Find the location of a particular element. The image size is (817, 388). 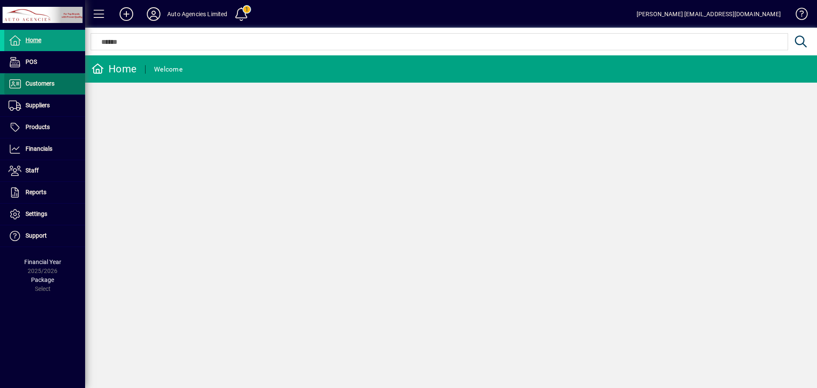

a: Reports is located at coordinates (45, 192).